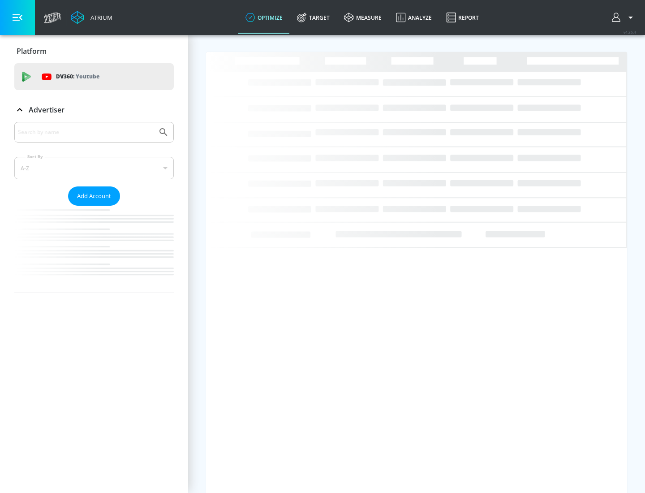  I want to click on button: Add Account, so click(94, 196).